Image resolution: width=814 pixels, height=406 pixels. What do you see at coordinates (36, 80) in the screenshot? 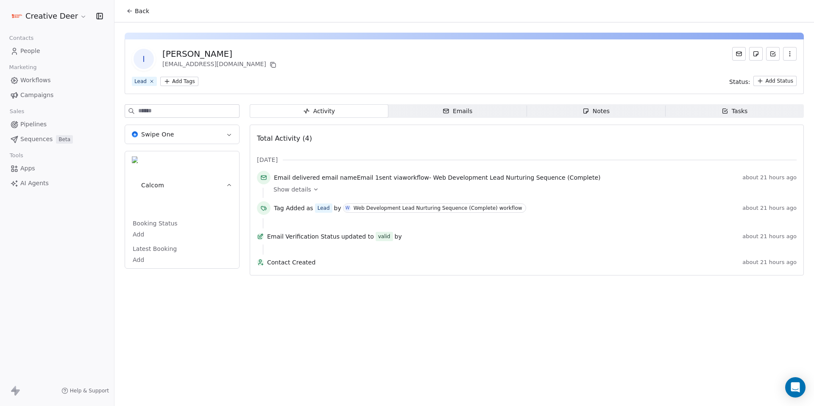
I see `span: Workflows` at bounding box center [36, 80].